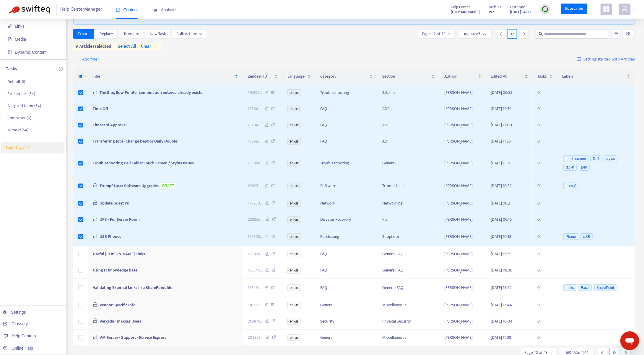 The height and width of the screenshot is (355, 644). I want to click on span: Language, so click(296, 77).